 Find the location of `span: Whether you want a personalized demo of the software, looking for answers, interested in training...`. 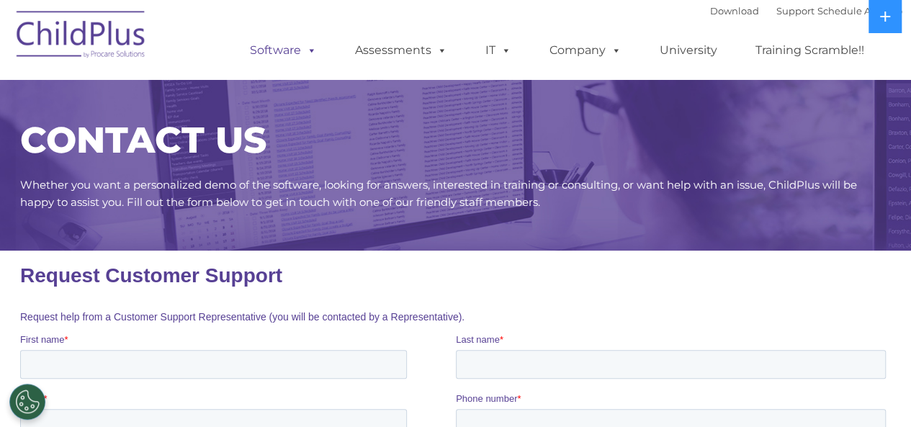

span: Whether you want a personalized demo of the software, looking for answers, interested in training... is located at coordinates (439, 193).